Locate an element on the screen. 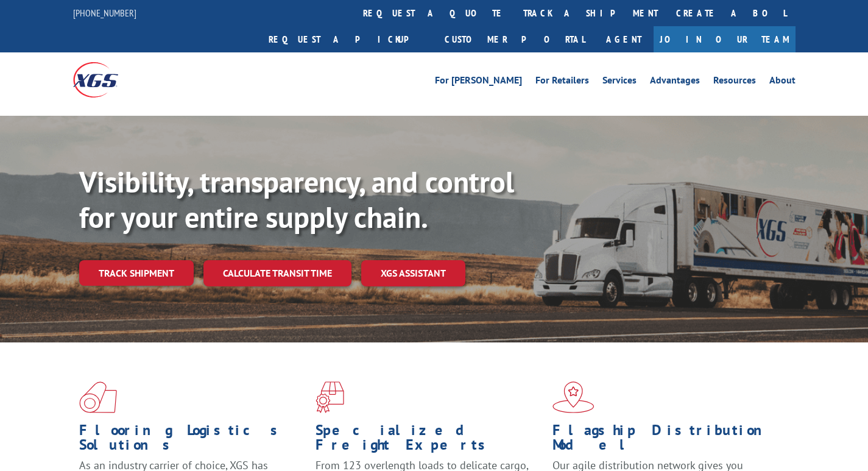 The width and height of the screenshot is (868, 471). a: For Retailers is located at coordinates (563, 82).